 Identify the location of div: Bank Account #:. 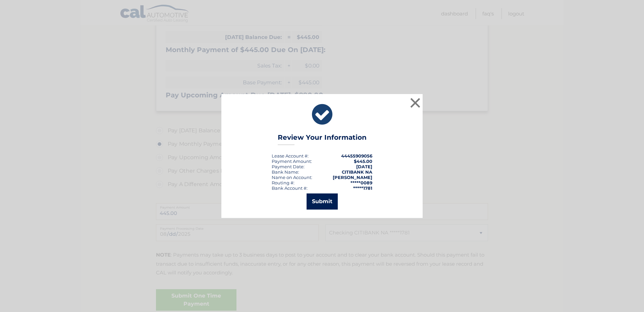
(289, 188).